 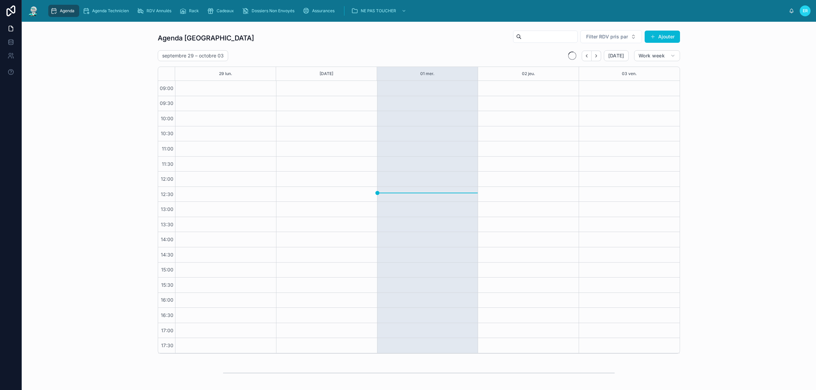 What do you see at coordinates (107, 11) in the screenshot?
I see `a: Agenda Technicien` at bounding box center [107, 11].